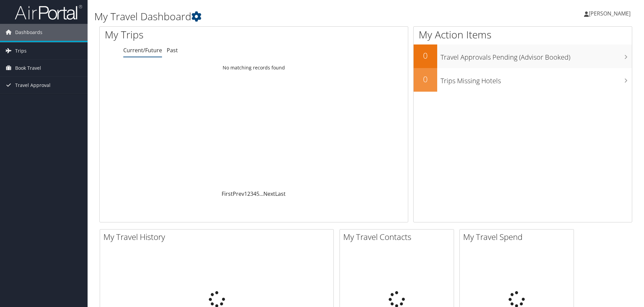 This screenshot has height=307, width=644. What do you see at coordinates (252, 194) in the screenshot?
I see `a: 3` at bounding box center [252, 194].